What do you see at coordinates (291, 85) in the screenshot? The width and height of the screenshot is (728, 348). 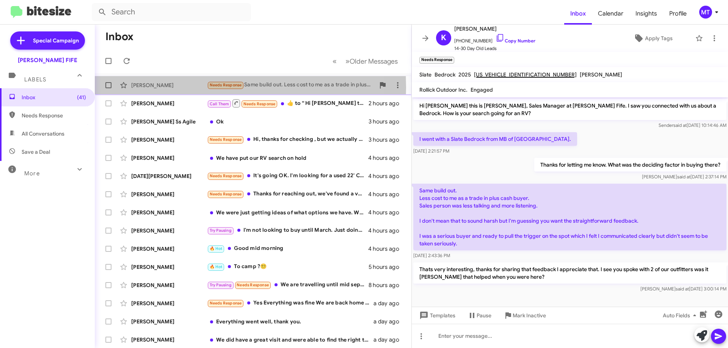 I see `div: Same build out. Less cost to me as a trade in plus cash buyer. Sales person was less talking and ...` at bounding box center [291, 85].